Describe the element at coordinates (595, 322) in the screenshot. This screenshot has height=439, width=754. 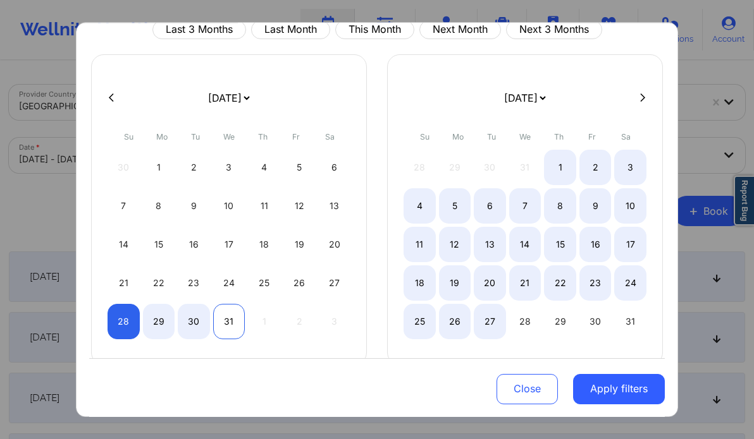
I see `div: Fri Jan 30 2026` at that location.